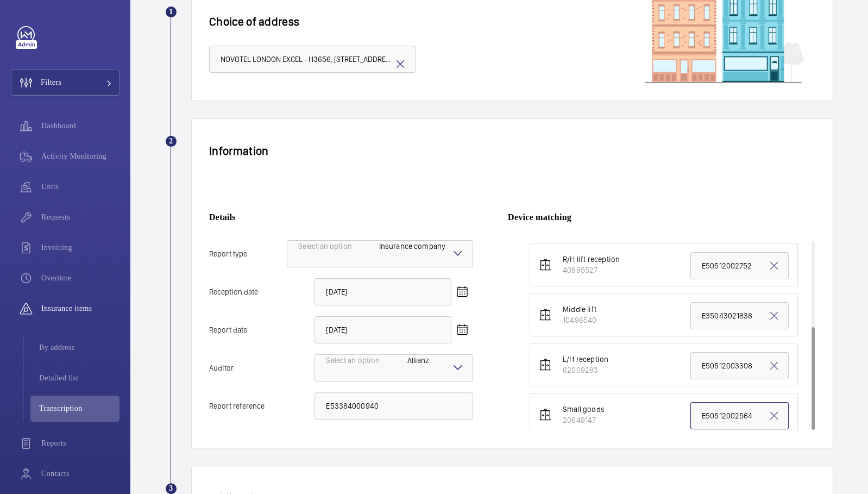  What do you see at coordinates (80, 126) in the screenshot?
I see `span: Dashboard` at bounding box center [80, 126].